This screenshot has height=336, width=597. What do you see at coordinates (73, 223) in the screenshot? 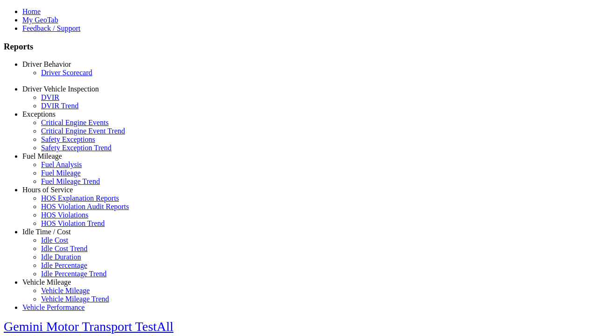
I see `a: HOS Violation Trend` at bounding box center [73, 223].